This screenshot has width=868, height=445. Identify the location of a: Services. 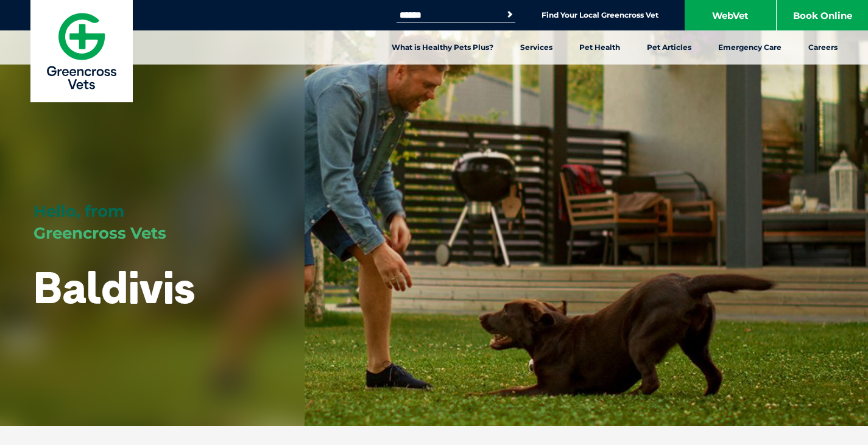
(536, 47).